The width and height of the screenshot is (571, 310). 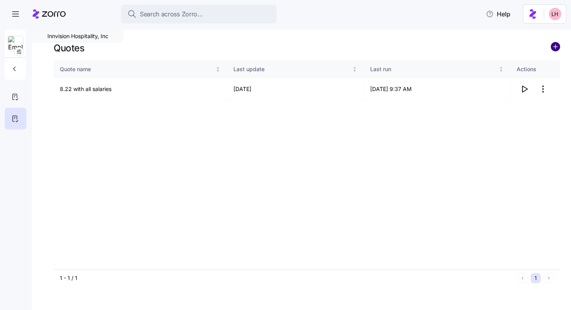 What do you see at coordinates (536, 278) in the screenshot?
I see `button: 1` at bounding box center [536, 278].